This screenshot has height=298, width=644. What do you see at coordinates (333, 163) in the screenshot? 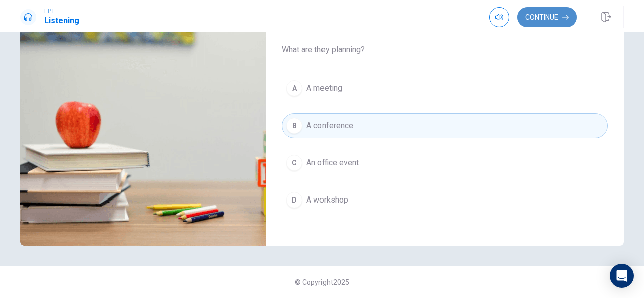
I see `span: An office event` at bounding box center [333, 163].